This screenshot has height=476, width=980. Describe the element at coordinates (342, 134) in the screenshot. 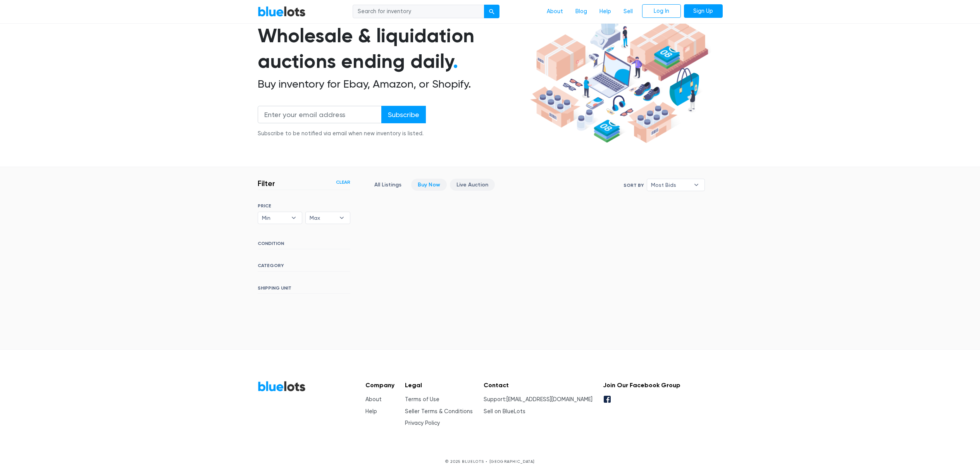

I see `div: Subscribe to be notified via email when new inventory is listed.` at that location.